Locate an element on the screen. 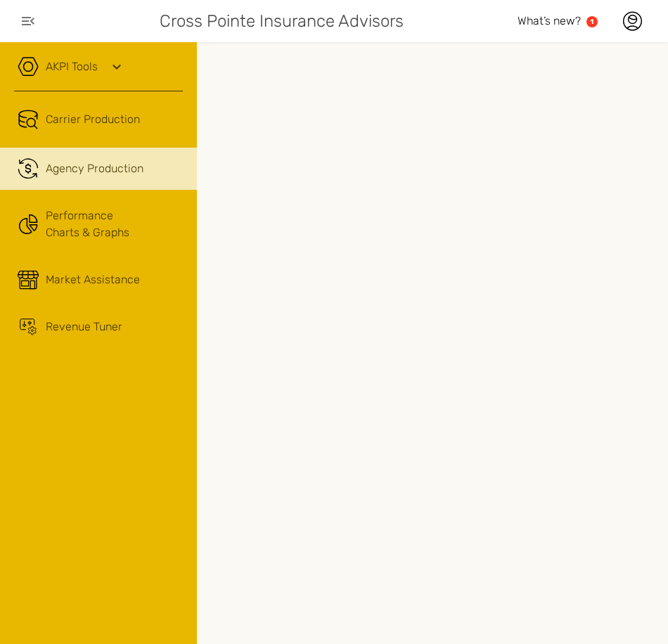 This screenshot has width=668, height=644. span: Carrier Production is located at coordinates (93, 120).